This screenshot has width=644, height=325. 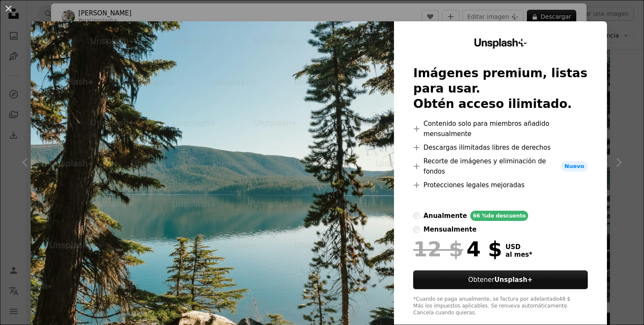 I want to click on li: Recorte de imágenes y eliminación de fondos, so click(x=500, y=166).